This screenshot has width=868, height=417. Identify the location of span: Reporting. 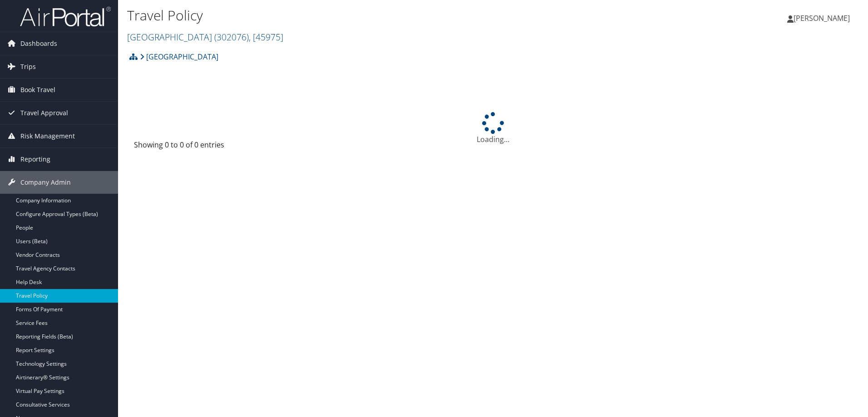
(36, 159).